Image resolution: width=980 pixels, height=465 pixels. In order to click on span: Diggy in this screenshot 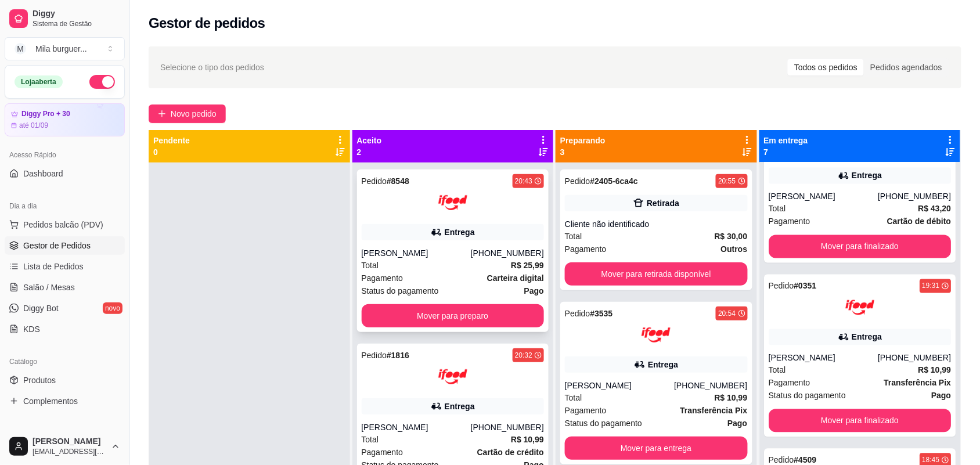, I will do `click(76, 14)`.